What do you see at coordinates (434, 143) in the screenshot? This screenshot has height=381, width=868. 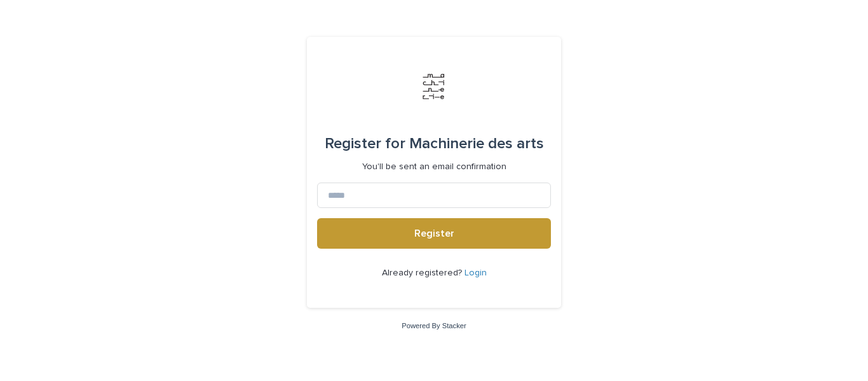 I see `div: Machinerie des arts` at bounding box center [434, 143].